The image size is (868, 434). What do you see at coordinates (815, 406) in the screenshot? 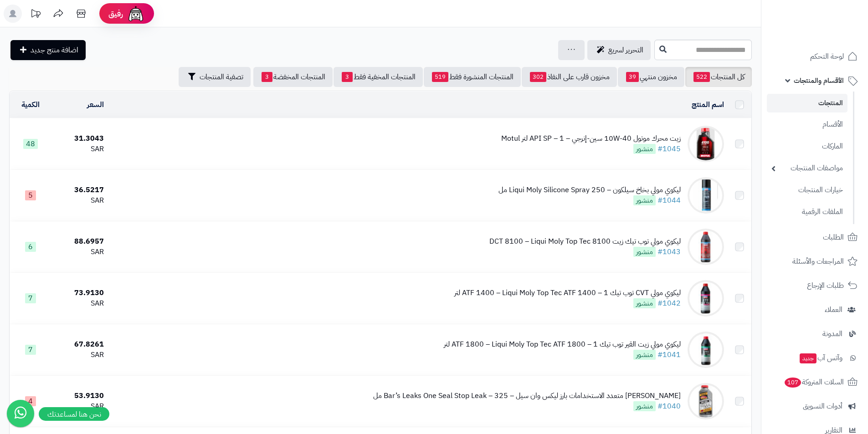
I see `a: أدوات التسويق` at bounding box center [815, 406].